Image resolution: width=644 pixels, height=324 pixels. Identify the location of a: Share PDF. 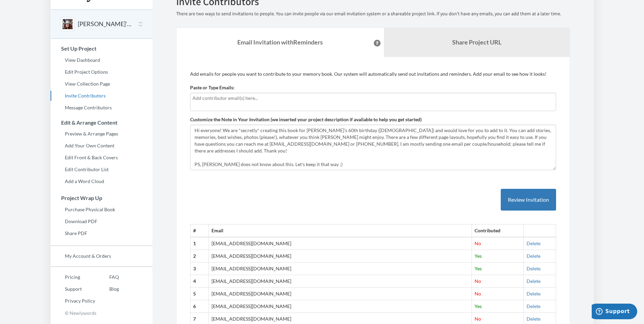
(102, 233).